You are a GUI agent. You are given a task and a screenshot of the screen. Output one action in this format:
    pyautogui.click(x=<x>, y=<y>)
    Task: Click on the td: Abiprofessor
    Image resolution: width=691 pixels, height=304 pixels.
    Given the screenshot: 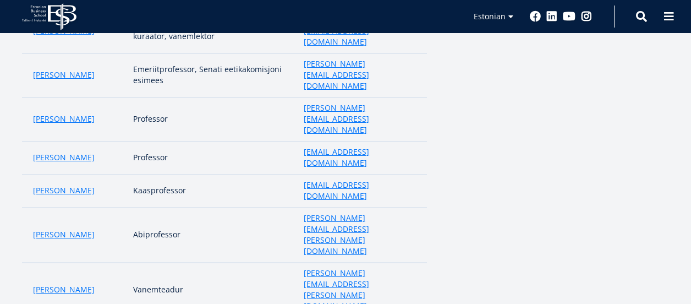 What is the action you would take?
    pyautogui.click(x=213, y=235)
    